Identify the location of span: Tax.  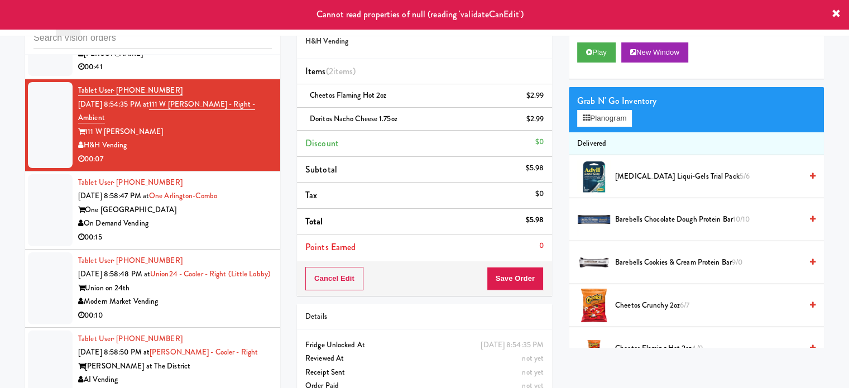
(311, 195).